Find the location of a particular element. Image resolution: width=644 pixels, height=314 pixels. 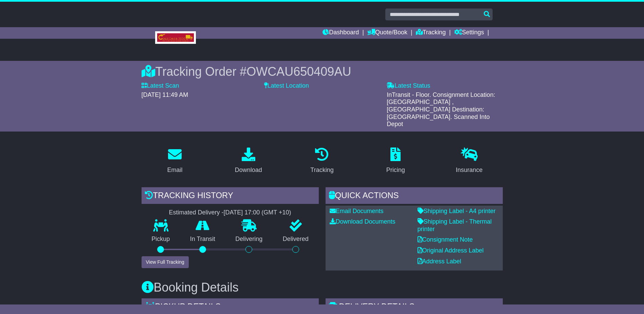

div: Pricing is located at coordinates (395, 170).